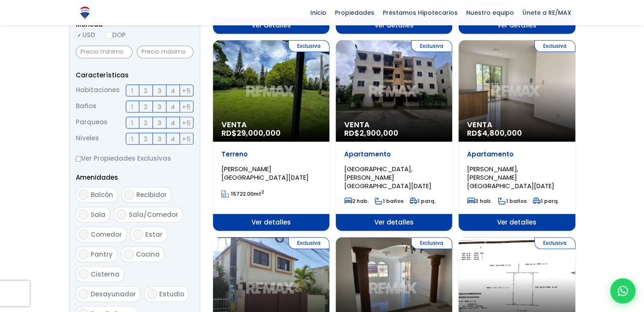 This screenshot has width=644, height=312. I want to click on span: Sala, so click(98, 214).